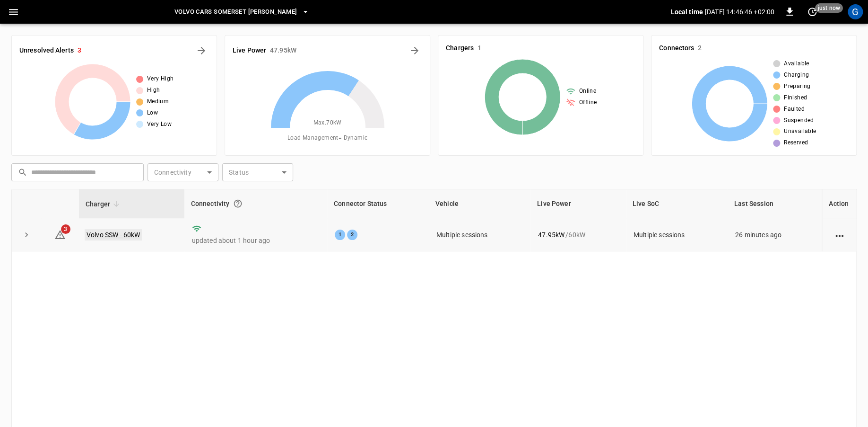 This screenshot has width=868, height=427. Describe the element at coordinates (699, 48) in the screenshot. I see `h6: 2` at that location.